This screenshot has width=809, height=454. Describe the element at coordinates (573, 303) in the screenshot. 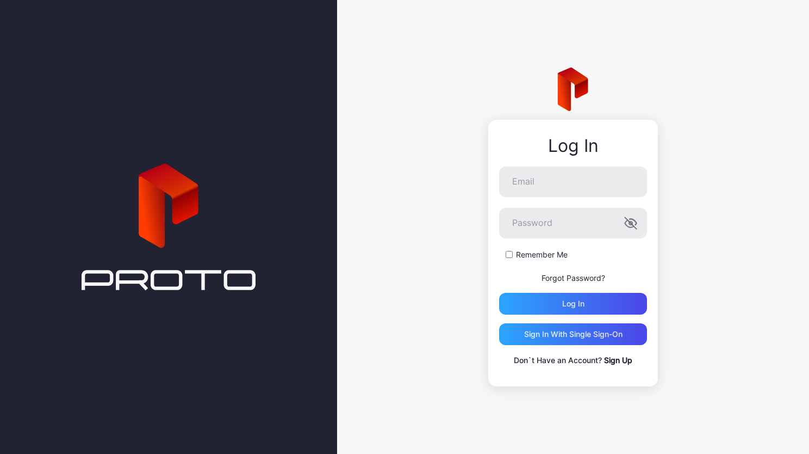

I see `button: Log in` at that location.